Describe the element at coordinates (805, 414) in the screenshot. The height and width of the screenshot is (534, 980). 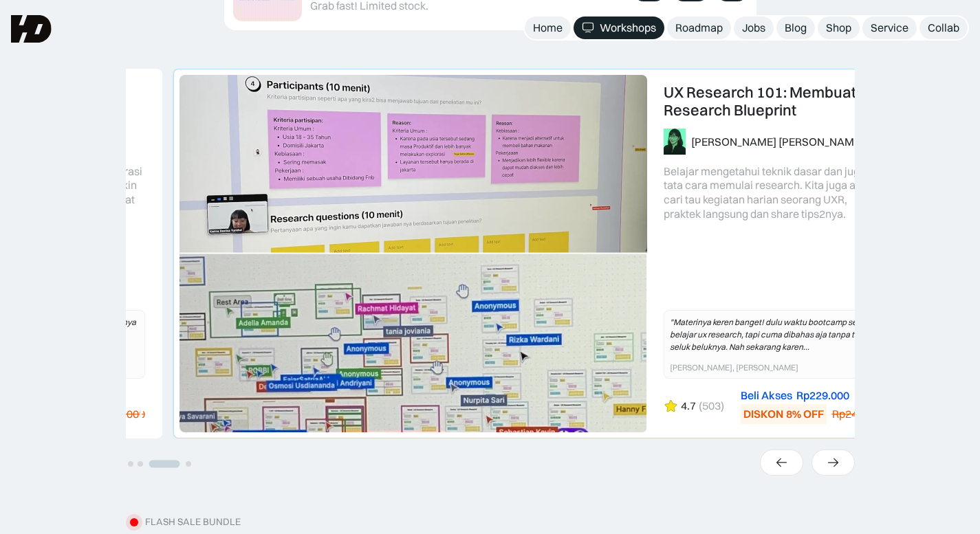
I see `div: 8% OFF` at that location.